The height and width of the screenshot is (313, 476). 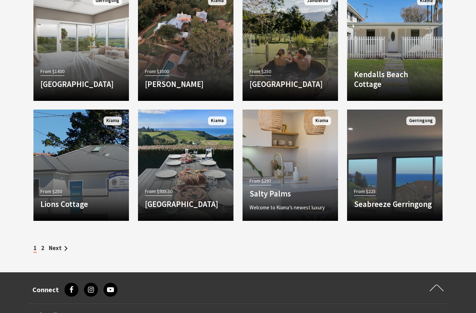 I want to click on h4: Lions Cottage, so click(x=81, y=204).